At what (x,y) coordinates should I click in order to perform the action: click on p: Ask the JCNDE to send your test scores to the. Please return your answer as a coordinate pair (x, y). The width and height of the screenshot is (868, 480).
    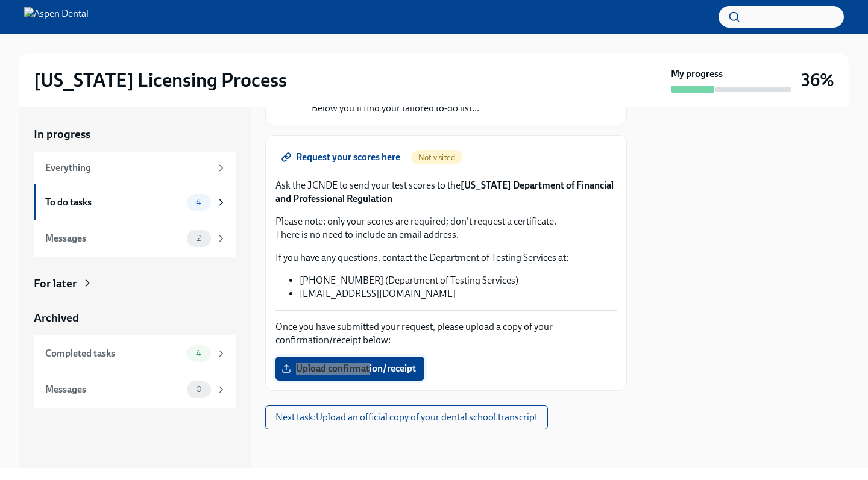
    Looking at the image, I should click on (446, 192).